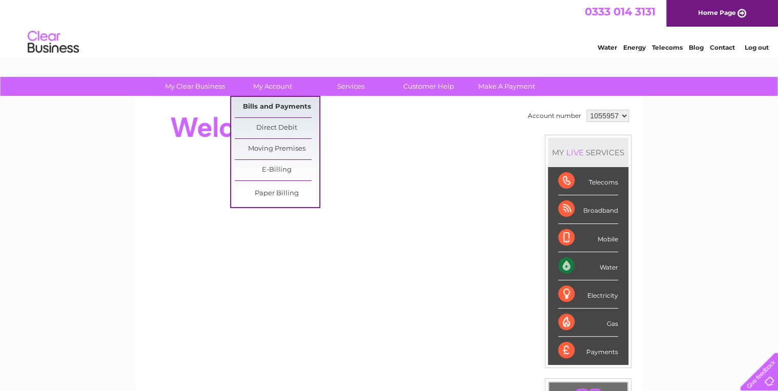 The height and width of the screenshot is (391, 778). Describe the element at coordinates (722, 47) in the screenshot. I see `a: Contact` at that location.